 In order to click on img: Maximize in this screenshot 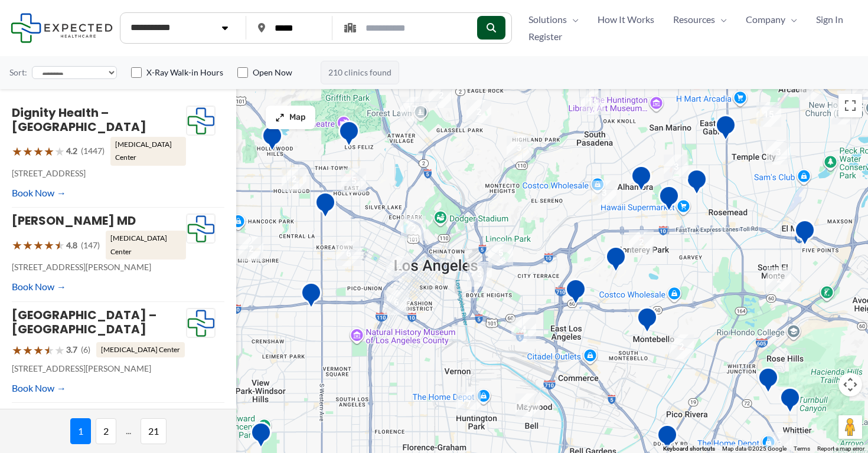, I will do `click(280, 118)`.